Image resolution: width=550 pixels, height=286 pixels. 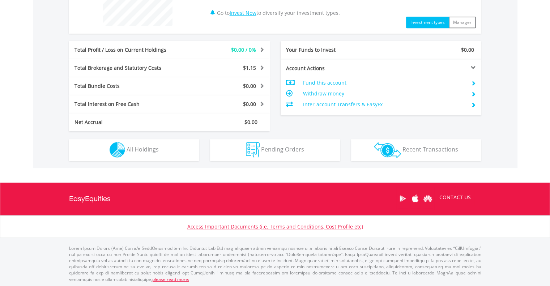 What do you see at coordinates (243, 13) in the screenshot?
I see `a: Invest Now` at bounding box center [243, 13].